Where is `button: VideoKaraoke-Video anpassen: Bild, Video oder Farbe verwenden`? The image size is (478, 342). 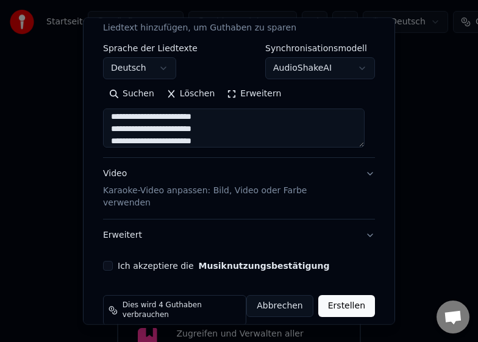 button: VideoKaraoke-Video anpassen: Bild, Video oder Farbe verwenden is located at coordinates (239, 188).